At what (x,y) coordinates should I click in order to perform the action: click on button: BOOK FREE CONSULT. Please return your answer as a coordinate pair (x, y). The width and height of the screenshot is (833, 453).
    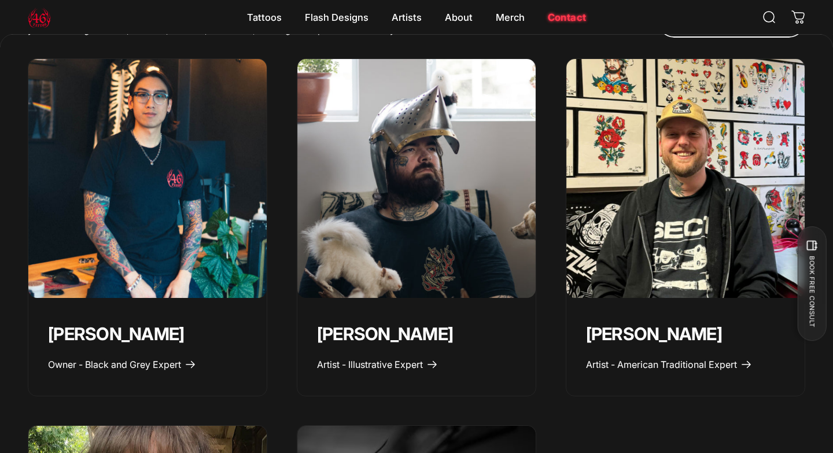
    Looking at the image, I should click on (812, 284).